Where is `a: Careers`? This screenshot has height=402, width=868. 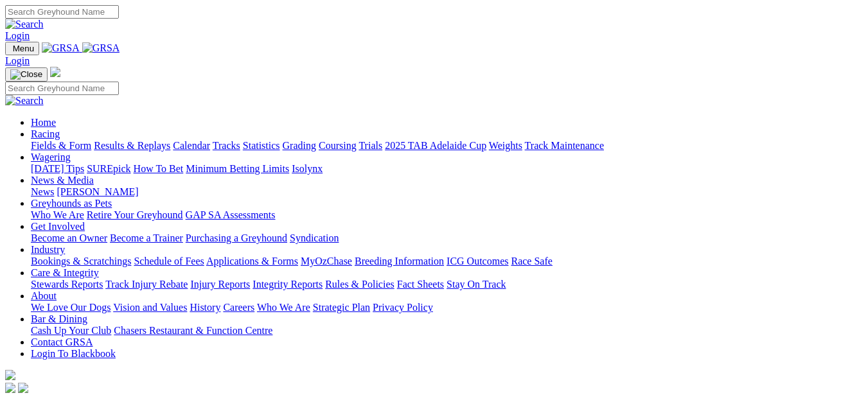 a: Careers is located at coordinates (238, 307).